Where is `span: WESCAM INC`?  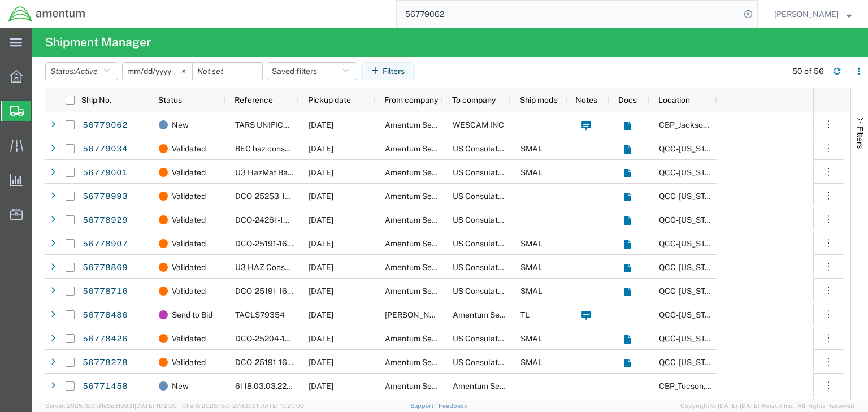 span: WESCAM INC is located at coordinates (478, 125).